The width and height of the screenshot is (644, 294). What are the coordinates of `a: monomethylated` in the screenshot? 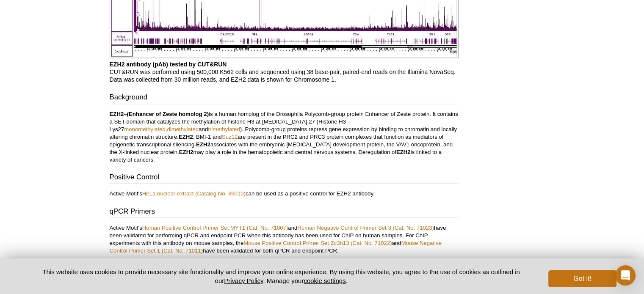 It's located at (145, 129).